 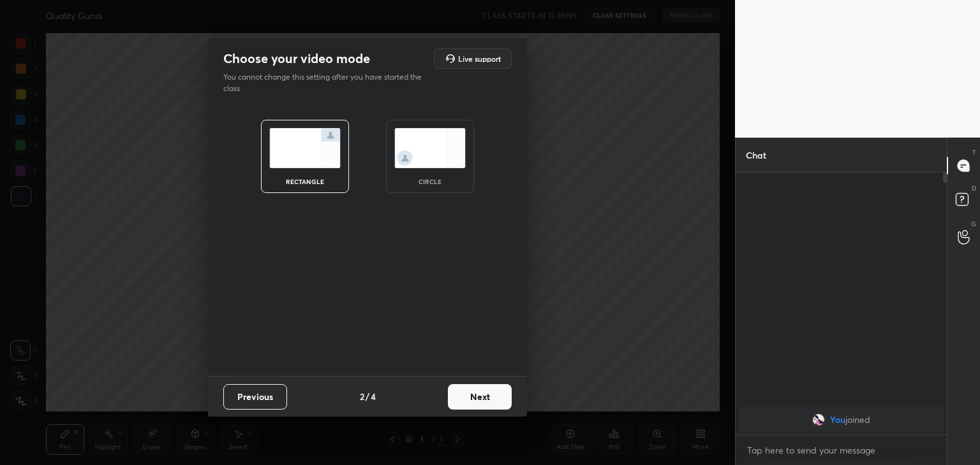 I want to click on button: Next, so click(x=480, y=397).